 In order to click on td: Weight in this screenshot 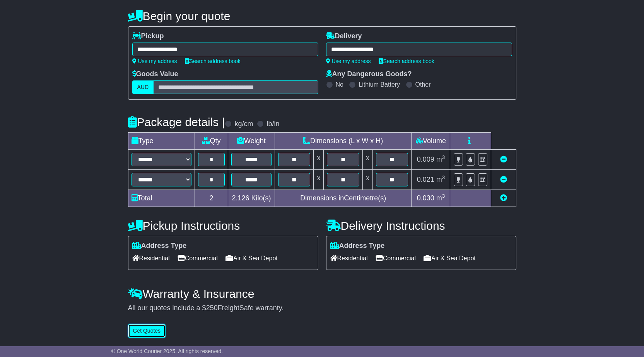, I will do `click(251, 141)`.